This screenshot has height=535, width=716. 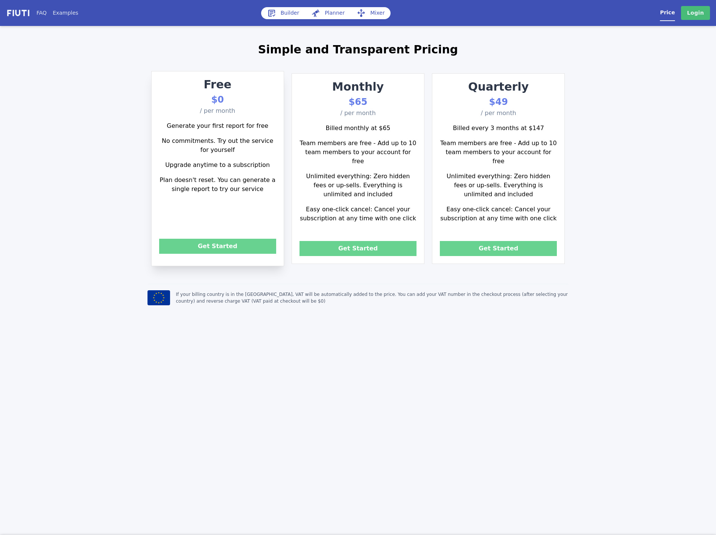 What do you see at coordinates (358, 49) in the screenshot?
I see `h1: Simple and Transparent Pricing` at bounding box center [358, 49].